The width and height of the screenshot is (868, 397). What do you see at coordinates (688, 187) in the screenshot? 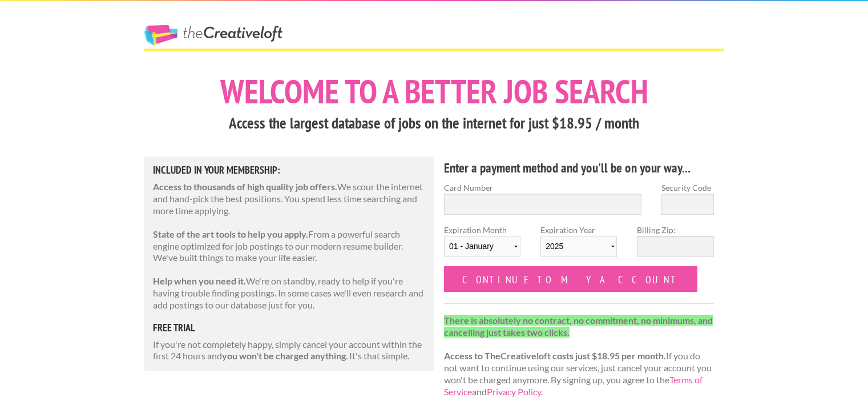
I see `label: Security Code` at bounding box center [688, 187].